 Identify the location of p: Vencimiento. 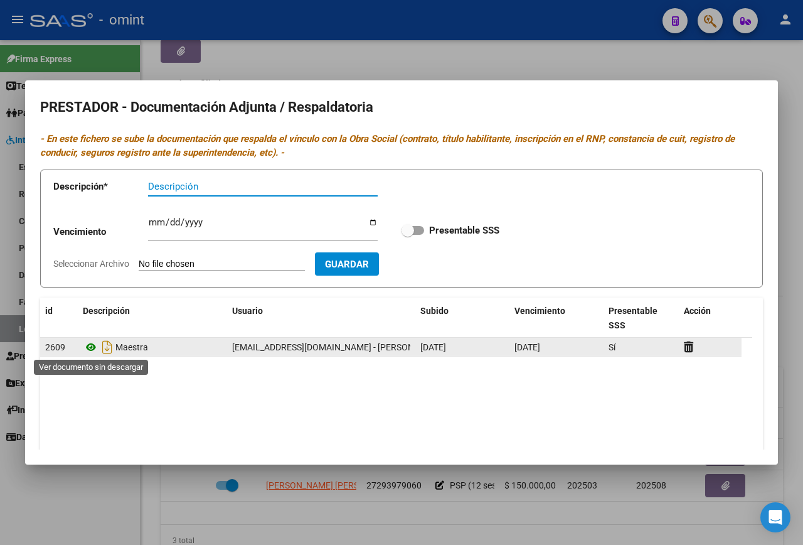
(100, 232).